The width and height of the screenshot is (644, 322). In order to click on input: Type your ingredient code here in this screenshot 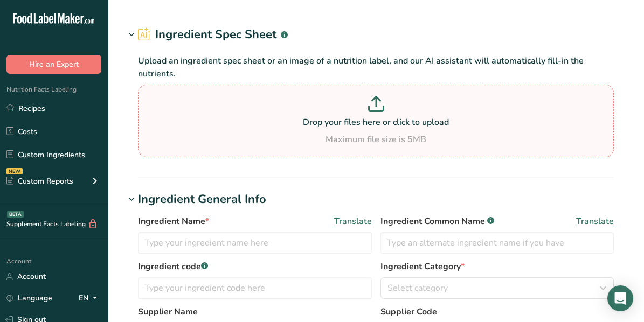, I will do `click(255, 288)`.